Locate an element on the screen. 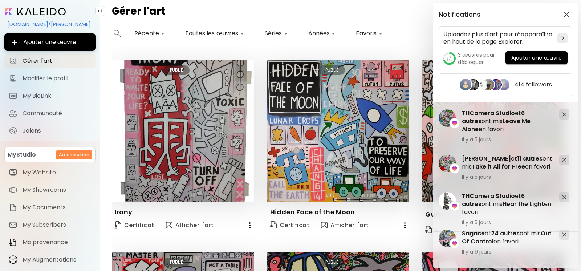 The image size is (581, 271). span: Leave Me Alone is located at coordinates (496, 125).